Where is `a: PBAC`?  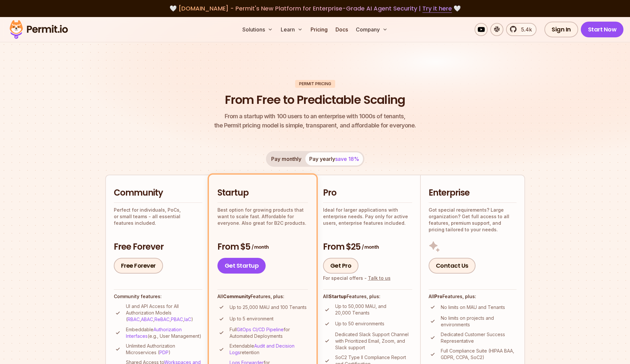 a: PBAC is located at coordinates (177, 319).